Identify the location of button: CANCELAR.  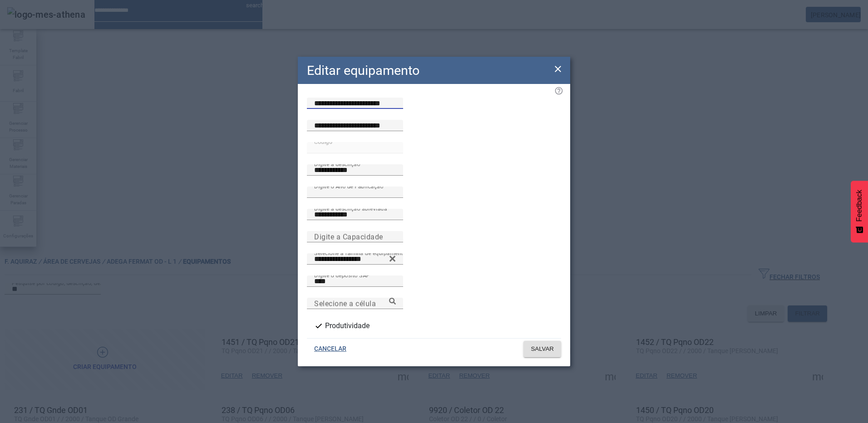
(330, 349).